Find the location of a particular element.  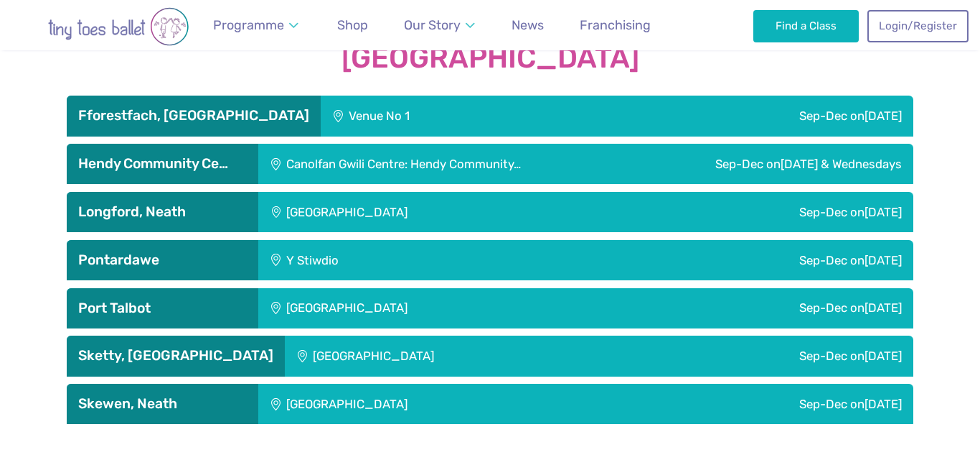

a: Our Story is located at coordinates (440, 25).